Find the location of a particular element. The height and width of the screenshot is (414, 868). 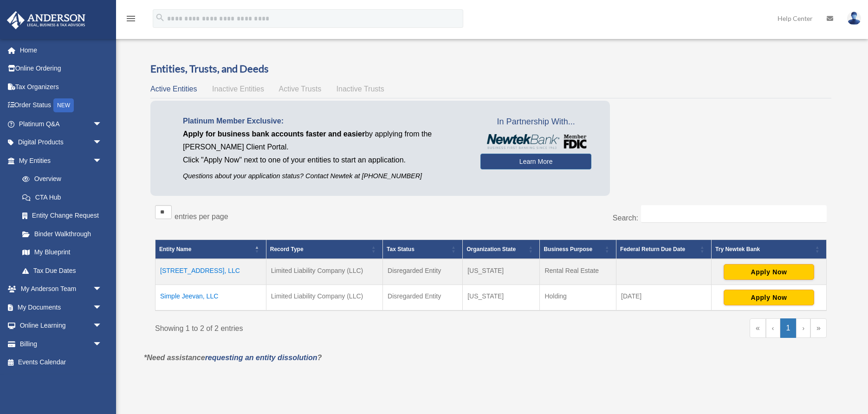

a: My Documentsarrow_drop_down is located at coordinates (61, 308).